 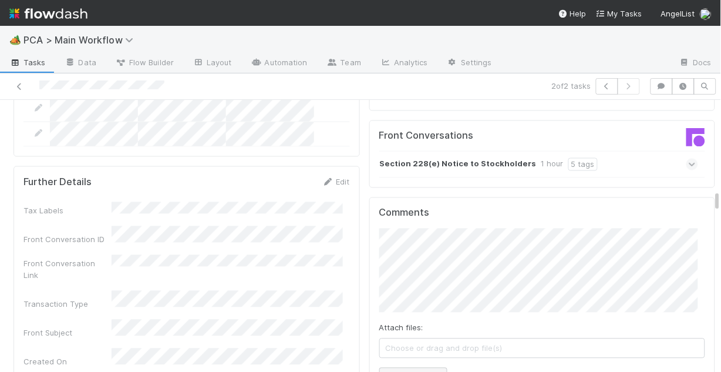 I want to click on span: Flow Builder, so click(x=144, y=62).